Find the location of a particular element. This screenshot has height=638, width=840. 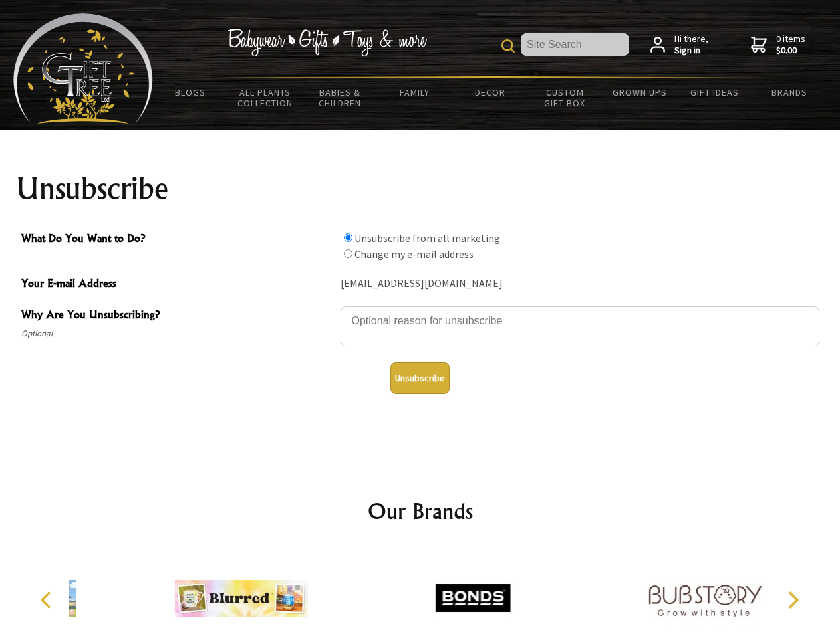

img: Babywear - Gifts - Toys & more is located at coordinates (327, 42).